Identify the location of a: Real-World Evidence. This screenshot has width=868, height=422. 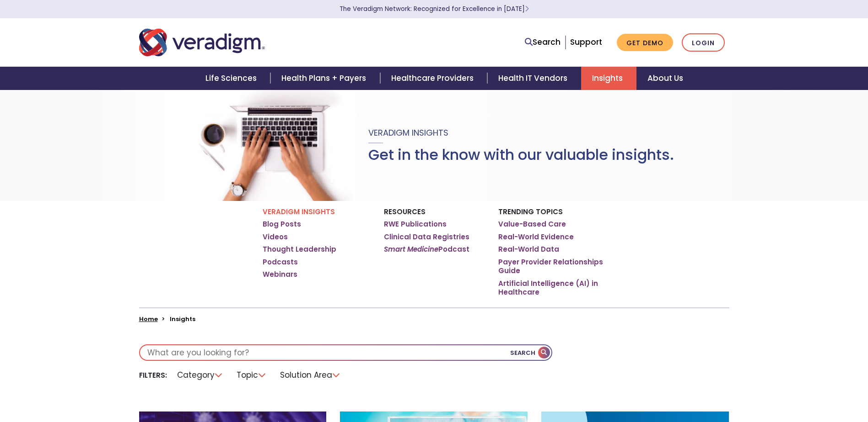
(536, 237).